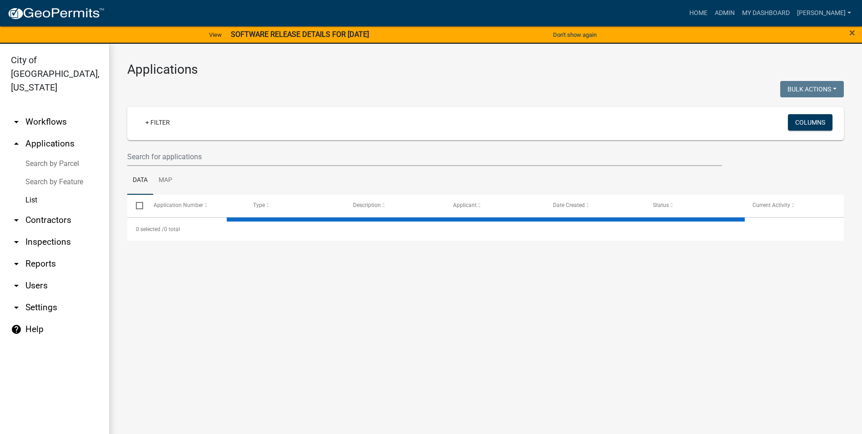  I want to click on datatable-header-cell: Applicant, so click(495, 206).